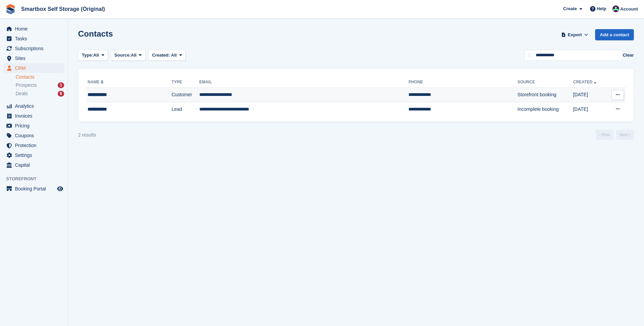 The width and height of the screenshot is (644, 326). Describe the element at coordinates (35, 49) in the screenshot. I see `span: Subscriptions` at that location.